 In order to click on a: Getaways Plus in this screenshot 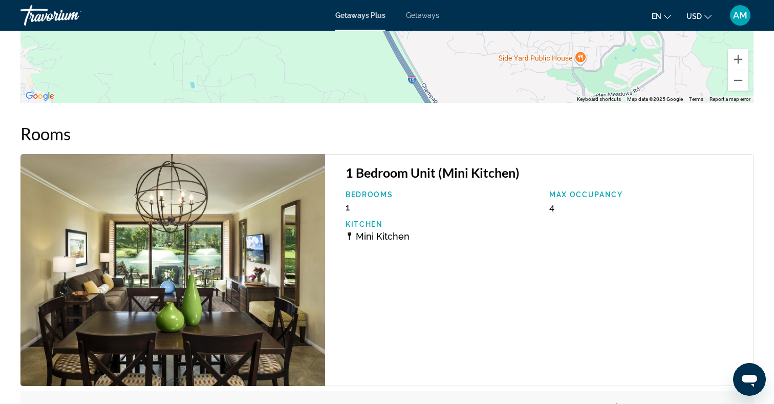, I will do `click(360, 15)`.